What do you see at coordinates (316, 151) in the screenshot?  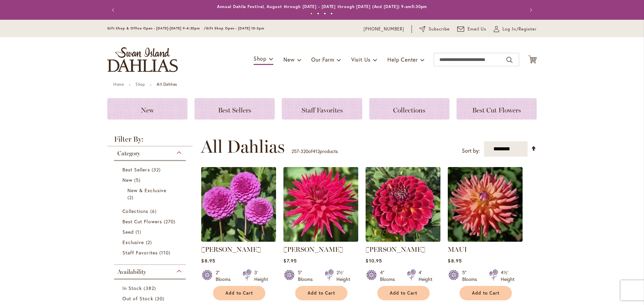 I see `span: 412` at bounding box center [316, 151].